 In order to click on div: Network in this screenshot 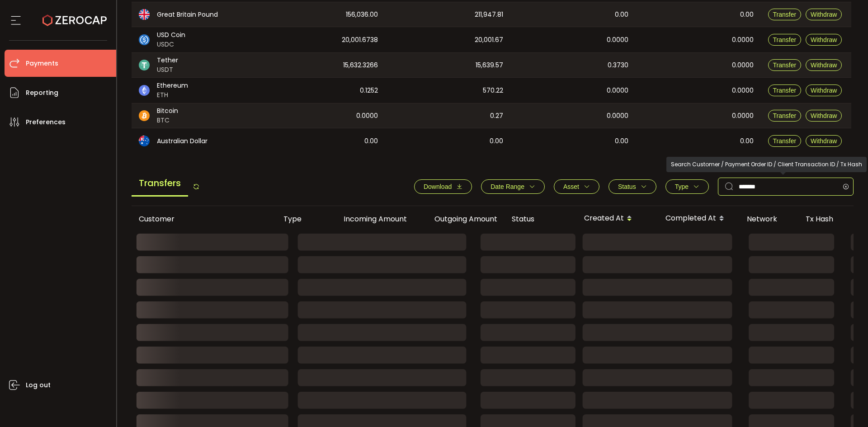, I will do `click(769, 219)`.